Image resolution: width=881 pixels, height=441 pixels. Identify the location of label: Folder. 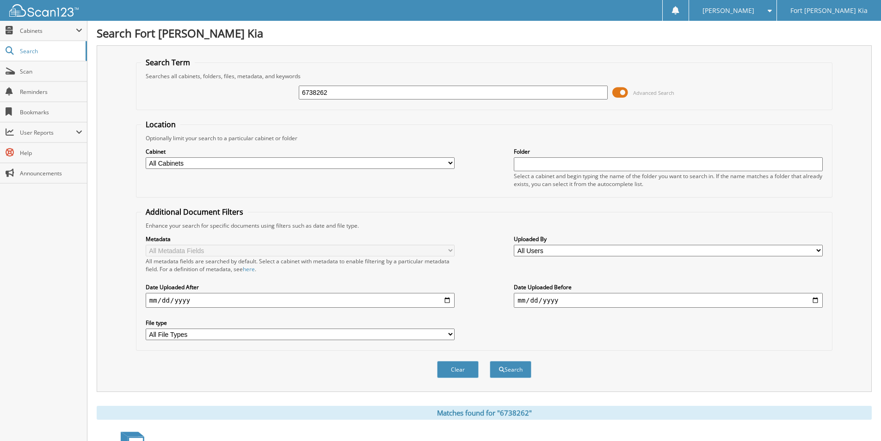
(668, 151).